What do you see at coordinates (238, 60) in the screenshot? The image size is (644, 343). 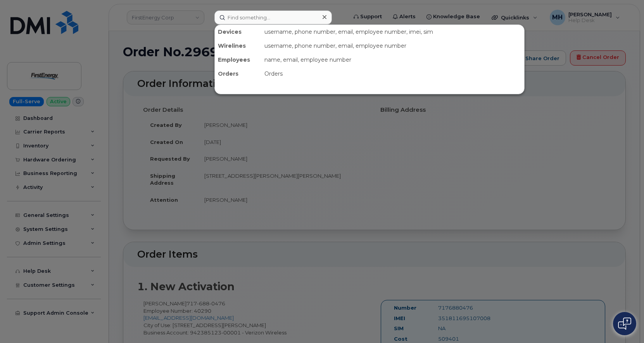 I see `div: Employees` at bounding box center [238, 60].